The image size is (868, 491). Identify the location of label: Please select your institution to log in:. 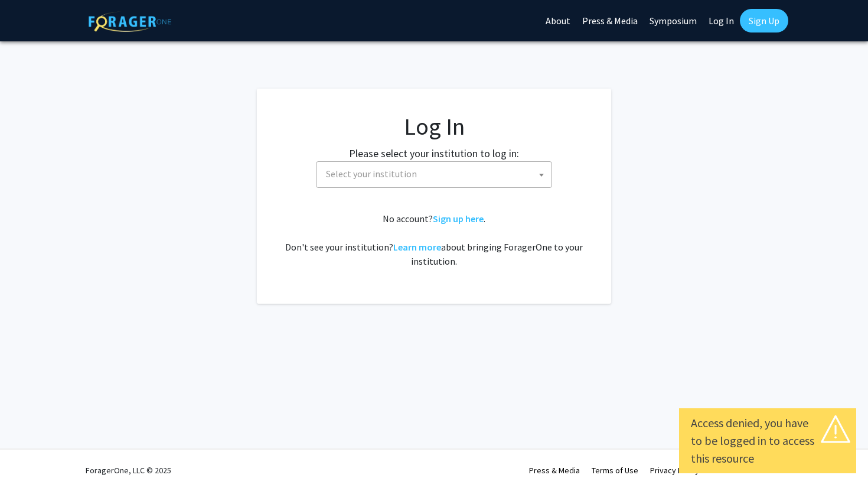
(434, 153).